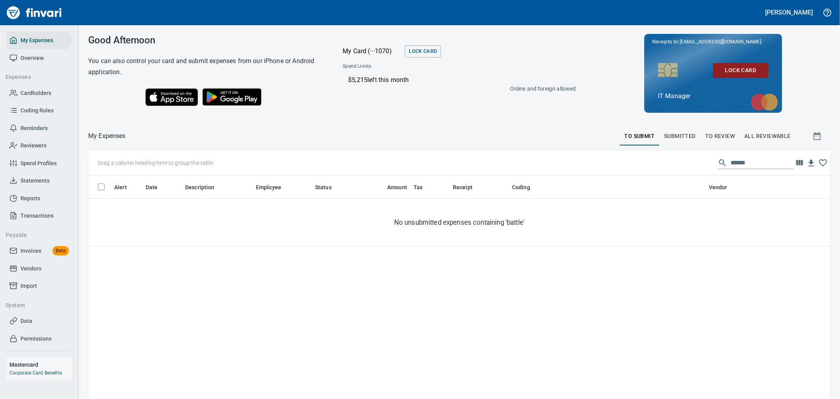 This screenshot has height=399, width=840. What do you see at coordinates (107, 136) in the screenshot?
I see `nav: breadcrumb` at bounding box center [107, 136].